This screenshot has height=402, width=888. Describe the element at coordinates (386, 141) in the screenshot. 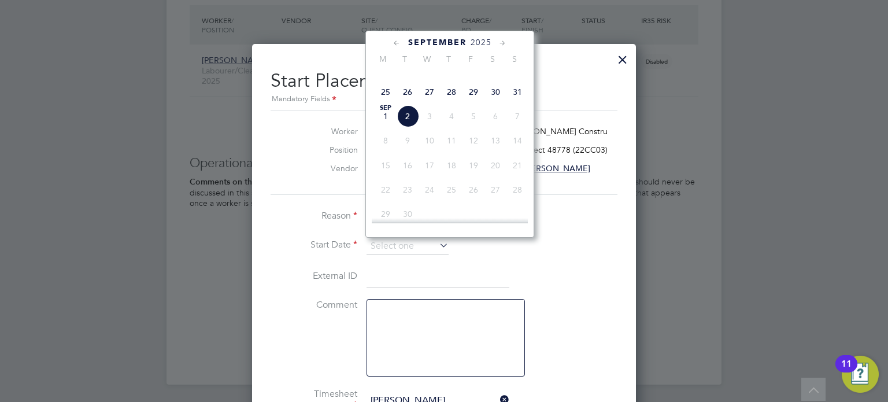

I see `span: 8` at that location.